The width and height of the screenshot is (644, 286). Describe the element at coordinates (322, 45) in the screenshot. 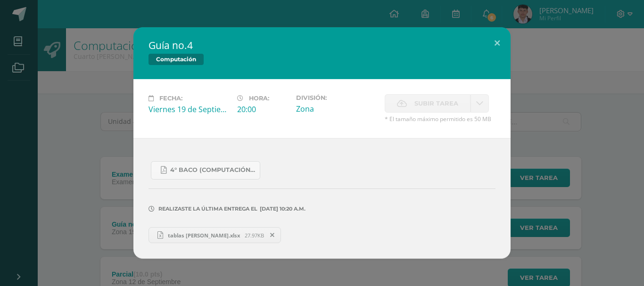

I see `h2: Guía no.4` at that location.